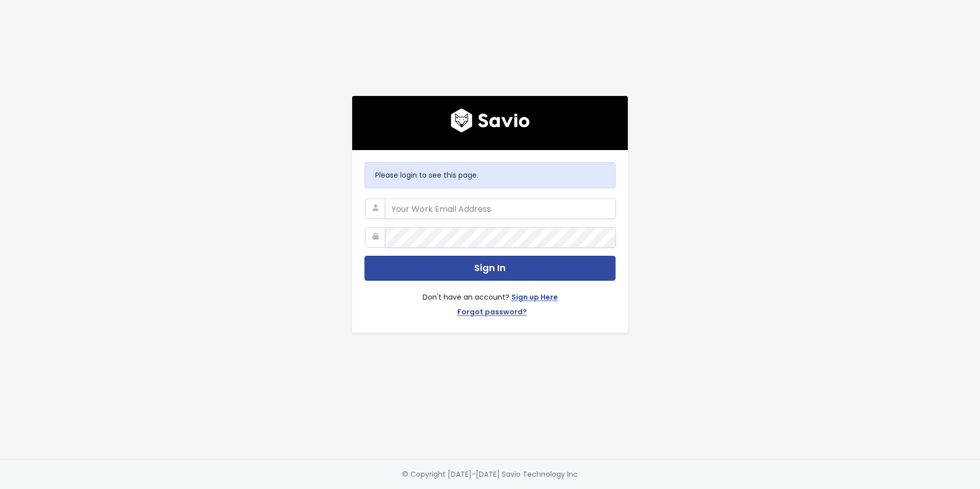 This screenshot has height=489, width=980. I want to click on a: Forgot password?, so click(492, 313).